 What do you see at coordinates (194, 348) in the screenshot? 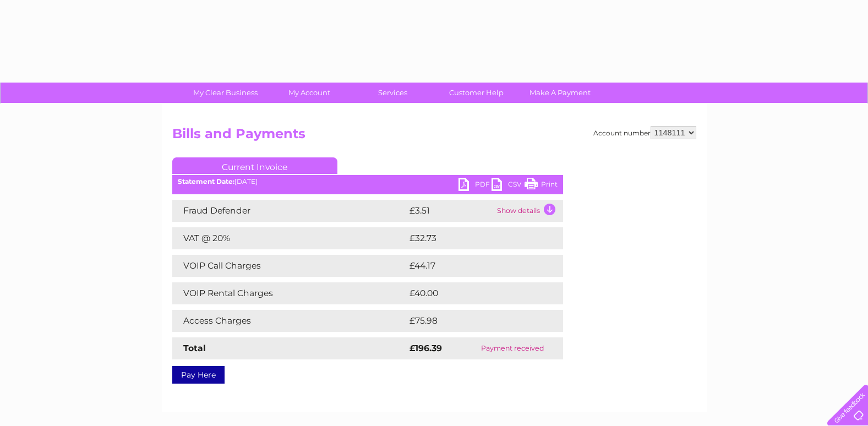
I see `strong: Total` at bounding box center [194, 348].